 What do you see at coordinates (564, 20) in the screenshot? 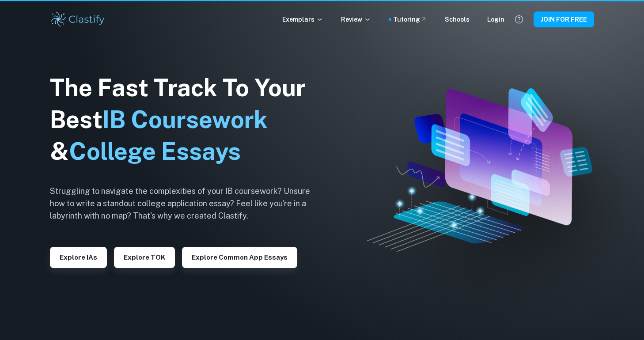
I see `a: JOIN FOR FREE` at bounding box center [564, 20].